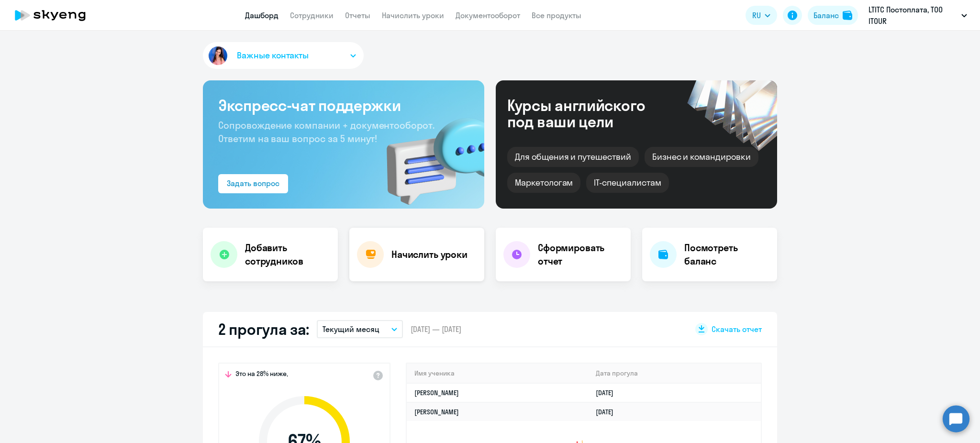 The image size is (980, 443). I want to click on a: Начислить уроки, so click(413, 15).